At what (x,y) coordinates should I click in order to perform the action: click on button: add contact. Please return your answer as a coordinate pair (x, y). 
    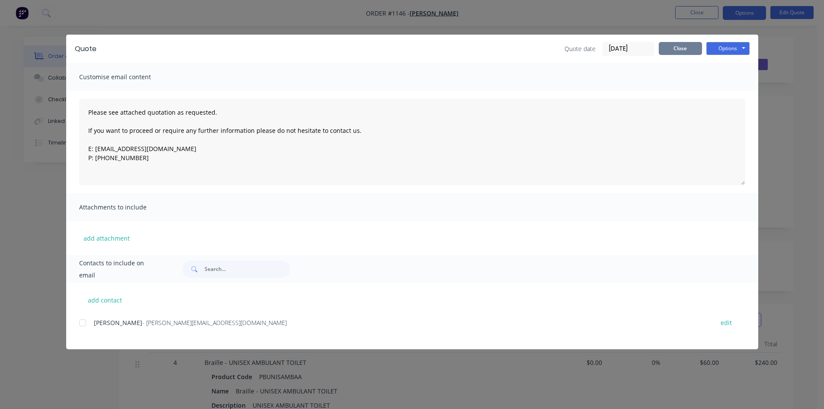
    Looking at the image, I should click on (105, 300).